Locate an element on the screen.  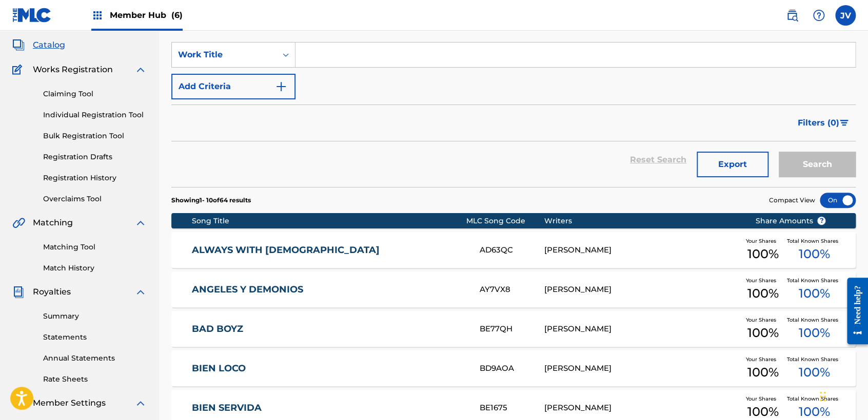
a: Registration History is located at coordinates (95, 178).